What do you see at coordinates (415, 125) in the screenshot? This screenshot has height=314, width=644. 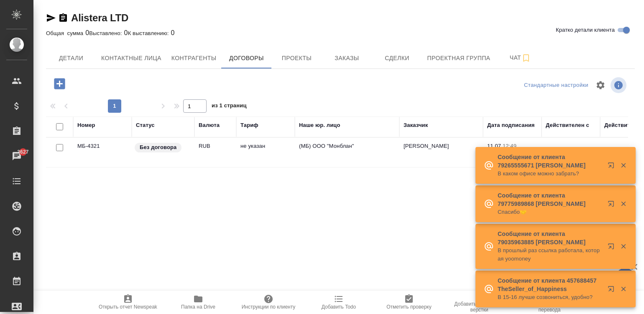 I see `div: Заказчик` at bounding box center [415, 125].